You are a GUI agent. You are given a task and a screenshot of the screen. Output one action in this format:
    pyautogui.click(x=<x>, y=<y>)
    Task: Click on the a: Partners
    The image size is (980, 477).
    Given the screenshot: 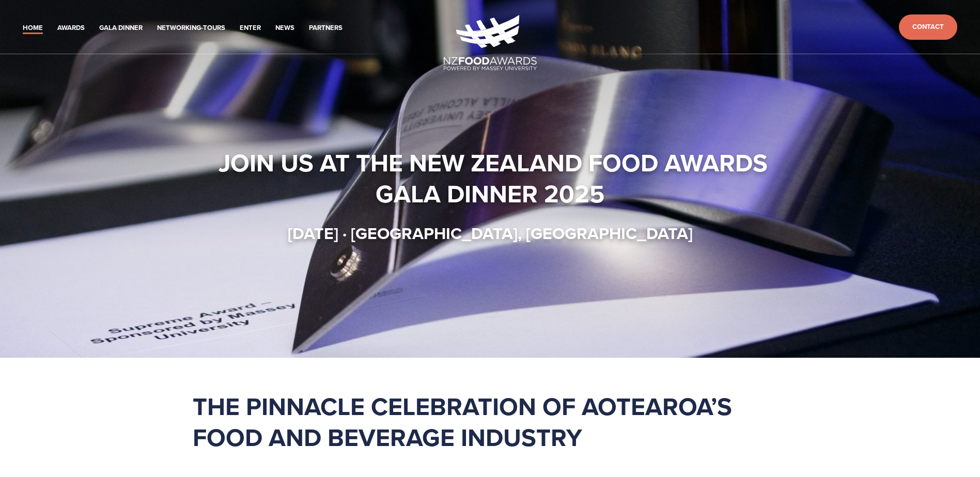 What is the action you would take?
    pyautogui.click(x=325, y=28)
    